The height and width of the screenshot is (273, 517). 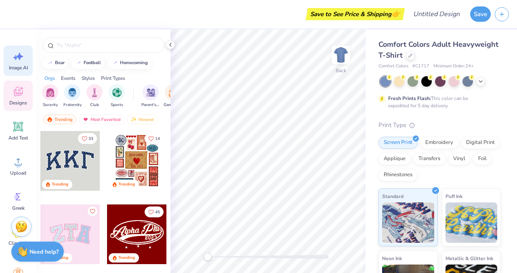 I want to click on div: Transfers, so click(x=429, y=159).